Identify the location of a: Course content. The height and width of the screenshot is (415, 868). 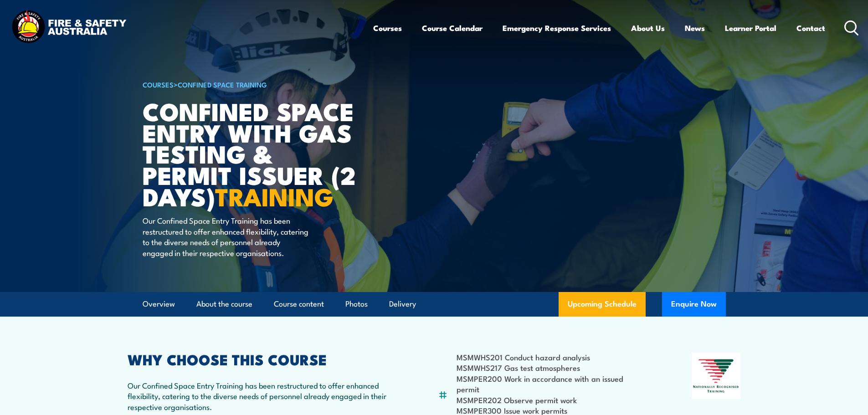
(299, 304).